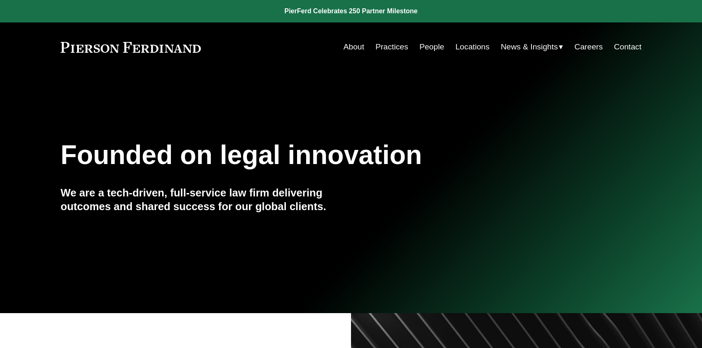 This screenshot has height=348, width=702. Describe the element at coordinates (302, 155) in the screenshot. I see `h1: Founded on legal innovation` at that location.